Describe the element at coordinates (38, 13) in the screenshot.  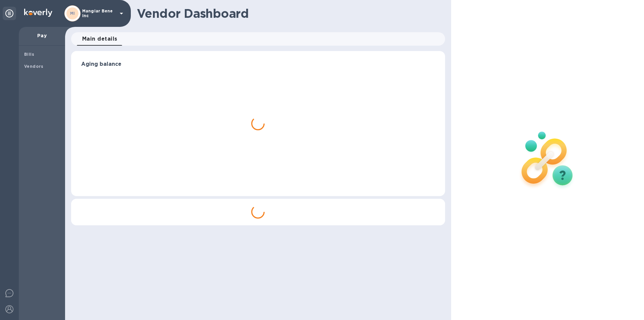
I see `img: Logo` at that location.